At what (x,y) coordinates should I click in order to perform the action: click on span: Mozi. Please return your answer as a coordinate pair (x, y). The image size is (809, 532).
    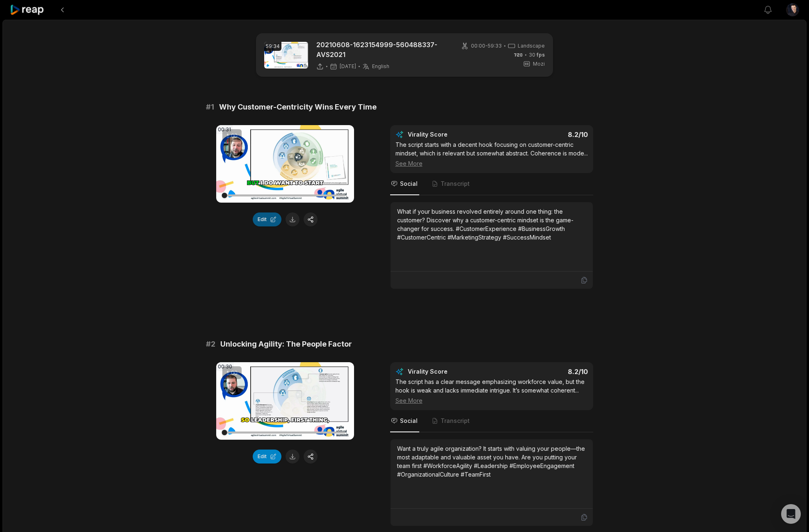
    Looking at the image, I should click on (538, 64).